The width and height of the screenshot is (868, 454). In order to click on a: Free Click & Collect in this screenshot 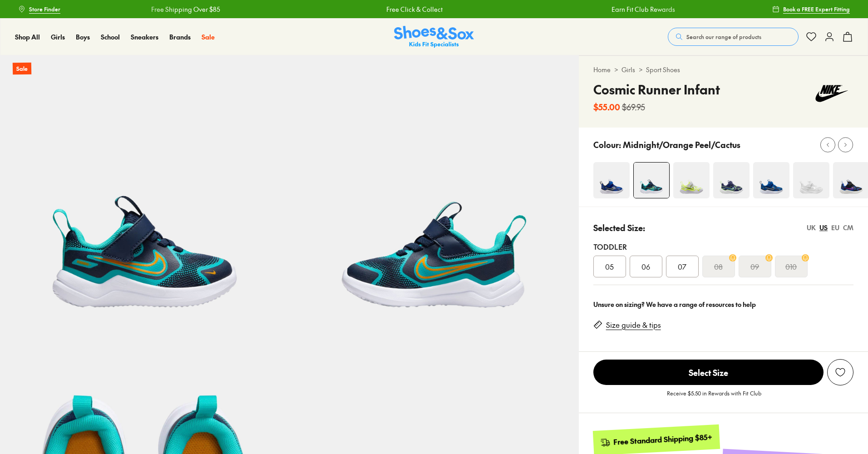, I will do `click(414, 9)`.